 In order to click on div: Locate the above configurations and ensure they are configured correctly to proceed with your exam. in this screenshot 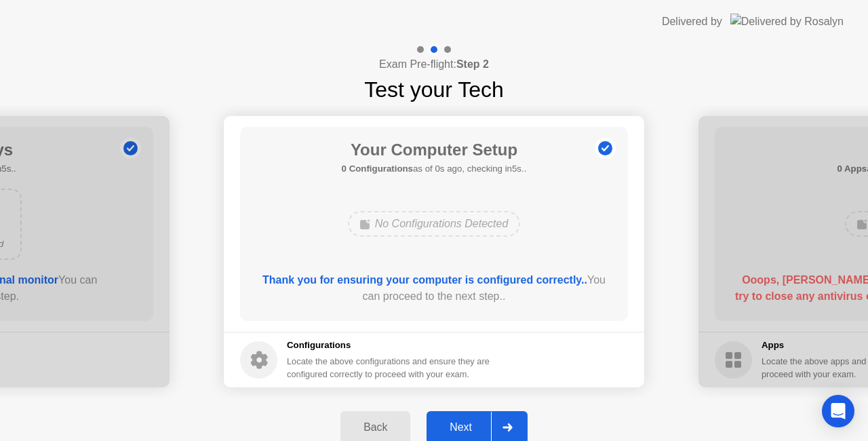, I will do `click(389, 368)`.